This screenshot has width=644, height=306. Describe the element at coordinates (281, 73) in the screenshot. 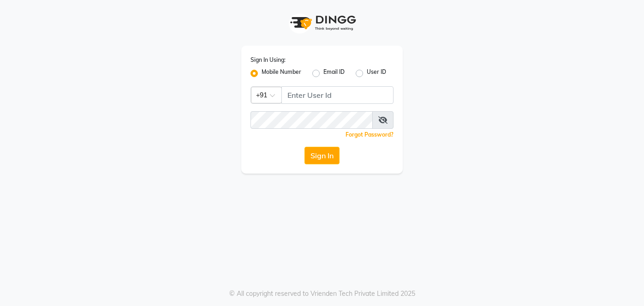

I see `label: Mobile Number` at that location.